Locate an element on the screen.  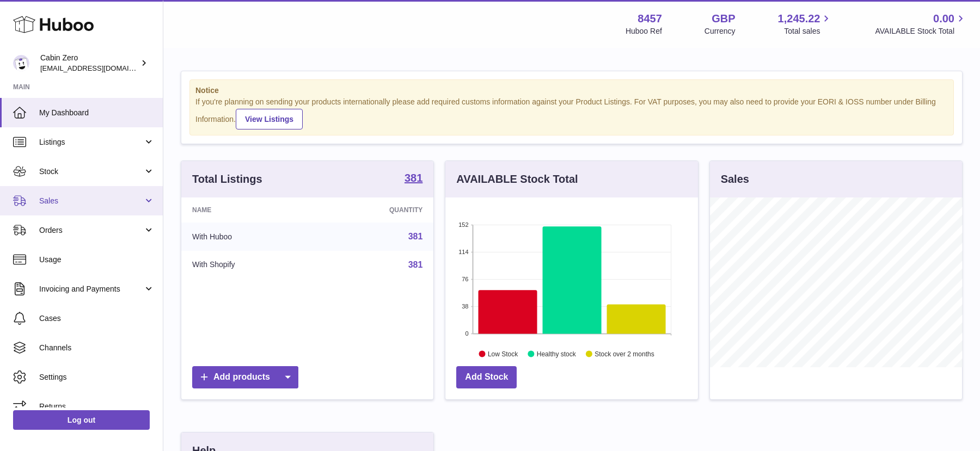
strong: Notice is located at coordinates (571, 90).